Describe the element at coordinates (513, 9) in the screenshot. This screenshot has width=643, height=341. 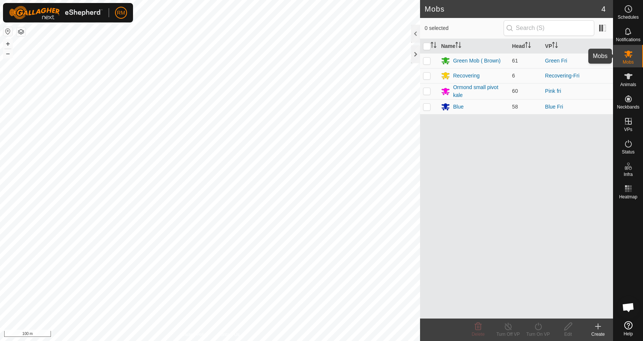
I see `h2: Mobs` at that location.